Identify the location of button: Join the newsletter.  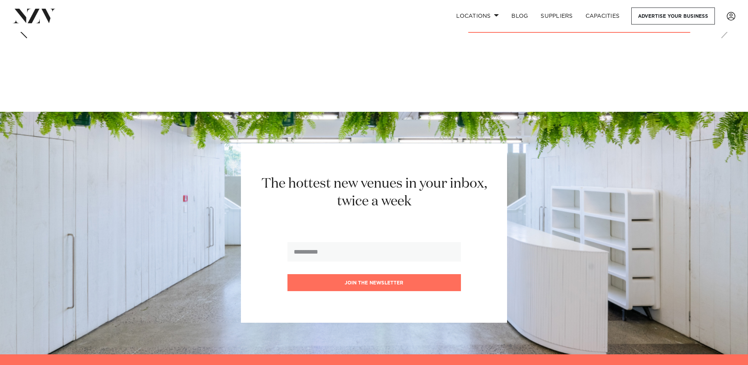
(374, 282).